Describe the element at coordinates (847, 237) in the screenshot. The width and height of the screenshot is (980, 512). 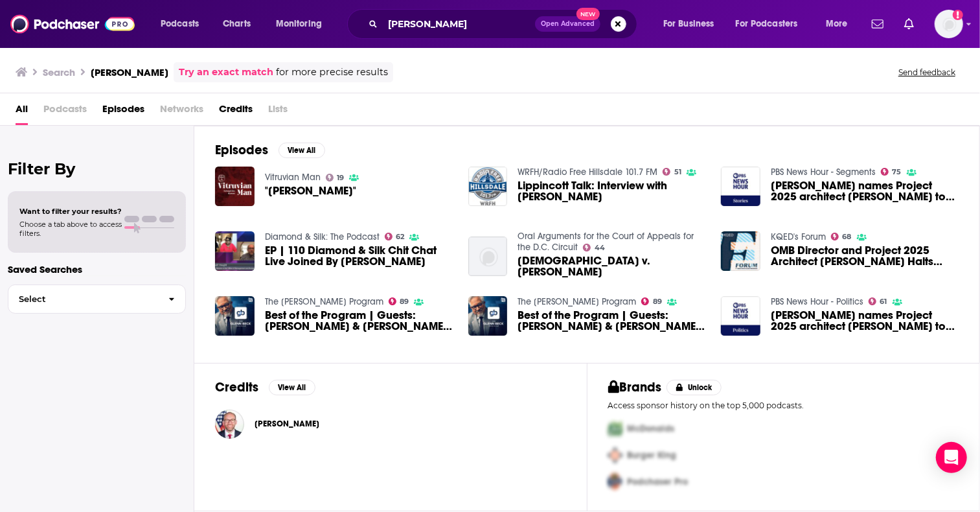
I see `span: 68` at that location.